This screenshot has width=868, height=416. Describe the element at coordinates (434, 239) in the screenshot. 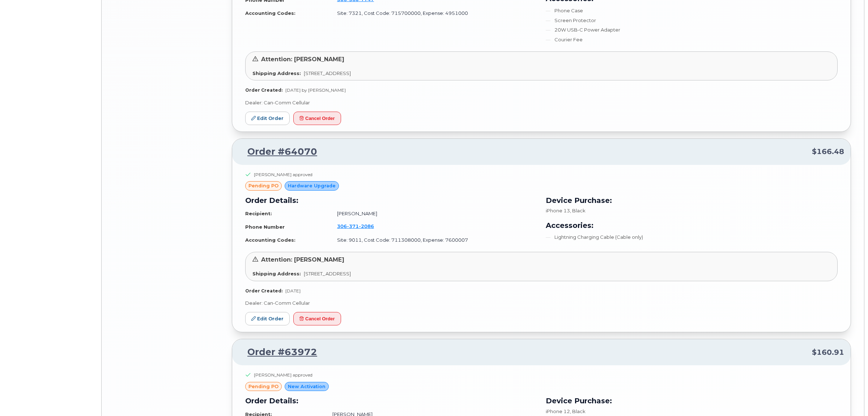

I see `td: Site: 9011, Cost Code: 711308000, Expense: 7600007` at that location.